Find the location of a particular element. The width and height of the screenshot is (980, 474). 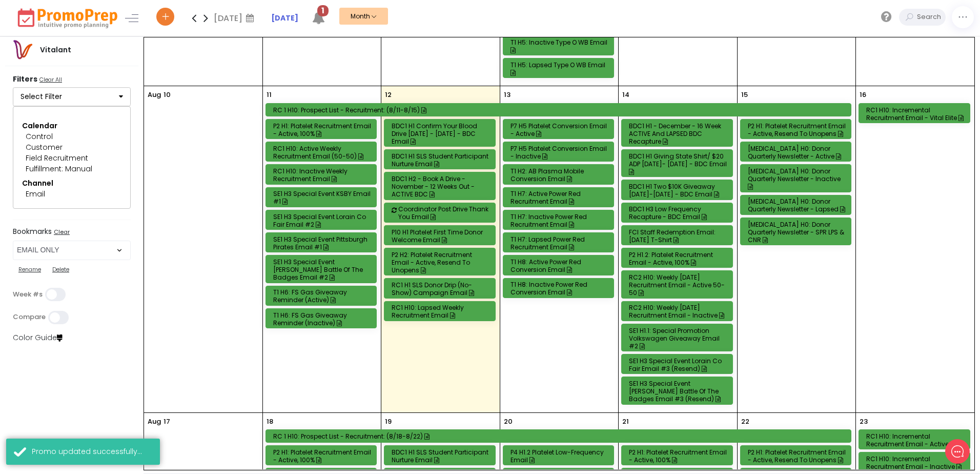

div: SE1 H1.1: Special Promotion Volkswagen Giveaway Email #2 is located at coordinates (678, 338).